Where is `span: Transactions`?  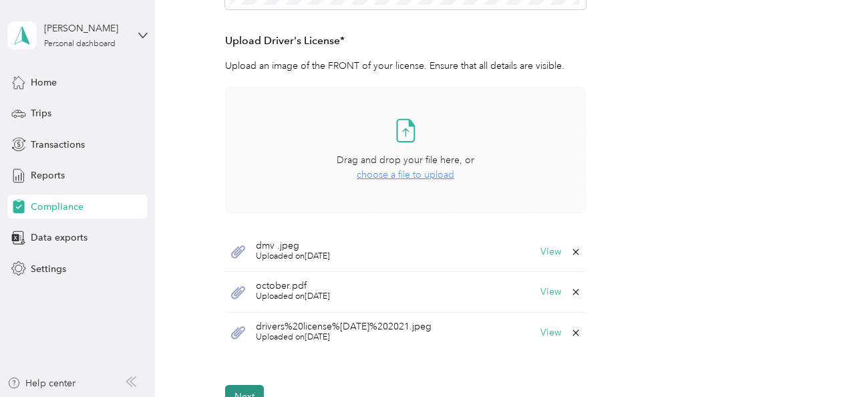
span: Transactions is located at coordinates (57, 144).